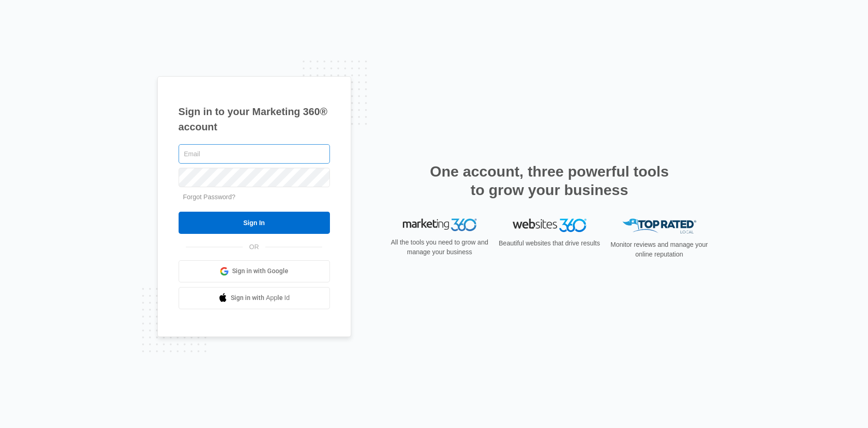 The height and width of the screenshot is (428, 868). Describe the element at coordinates (255, 298) in the screenshot. I see `a: Sign in with Apple Id` at that location.